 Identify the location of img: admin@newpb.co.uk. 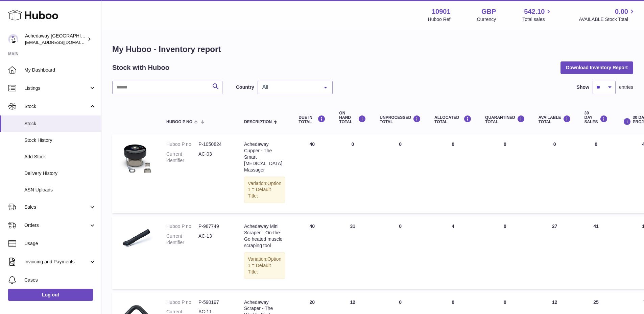
(13, 39).